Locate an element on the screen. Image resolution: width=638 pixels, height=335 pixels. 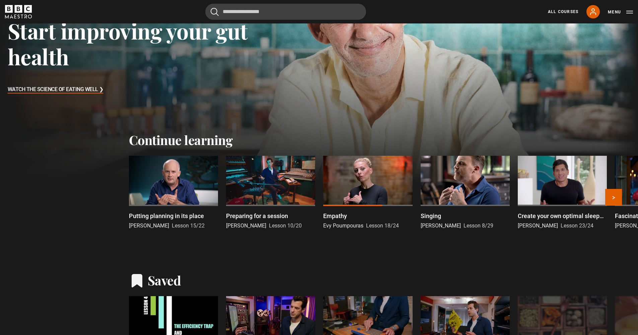
input: Search is located at coordinates (286, 12).